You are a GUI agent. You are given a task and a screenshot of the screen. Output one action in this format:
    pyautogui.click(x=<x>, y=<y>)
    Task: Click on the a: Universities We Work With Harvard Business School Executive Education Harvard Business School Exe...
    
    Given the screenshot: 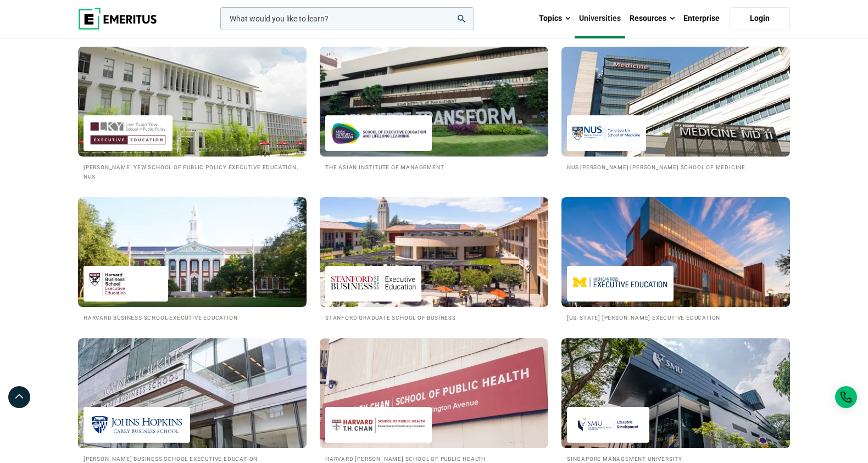 What is the action you would take?
    pyautogui.click(x=192, y=259)
    